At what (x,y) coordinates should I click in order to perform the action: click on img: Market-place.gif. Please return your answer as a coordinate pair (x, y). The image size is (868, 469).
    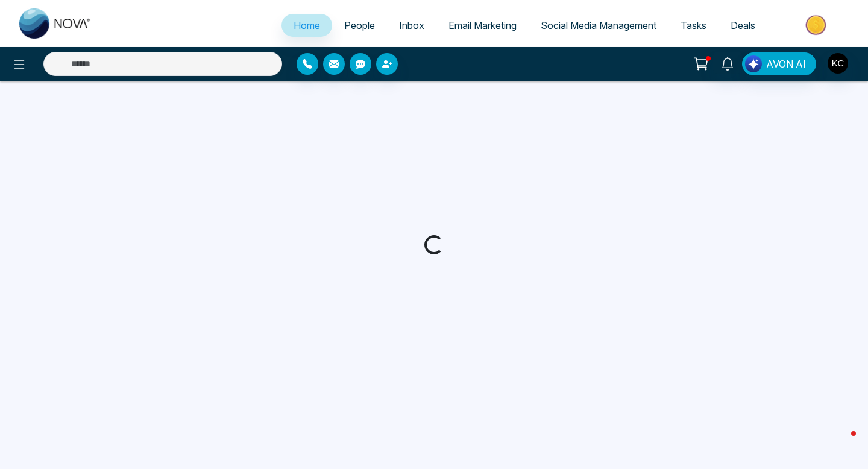
    Looking at the image, I should click on (817, 25).